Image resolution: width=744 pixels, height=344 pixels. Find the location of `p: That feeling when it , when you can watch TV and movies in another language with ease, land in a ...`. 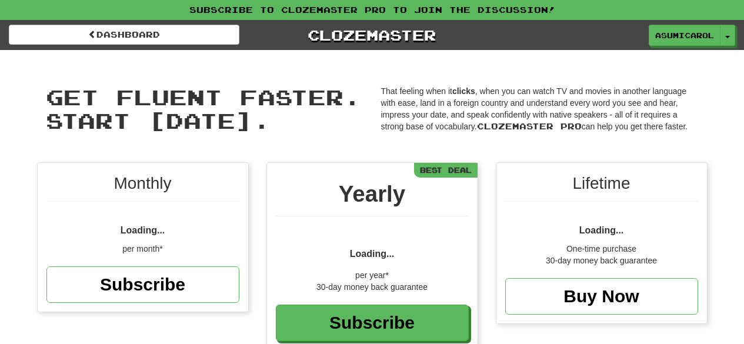

p: That feeling when it , when you can watch TV and movies in another language with ease, land in a ... is located at coordinates (540, 109).